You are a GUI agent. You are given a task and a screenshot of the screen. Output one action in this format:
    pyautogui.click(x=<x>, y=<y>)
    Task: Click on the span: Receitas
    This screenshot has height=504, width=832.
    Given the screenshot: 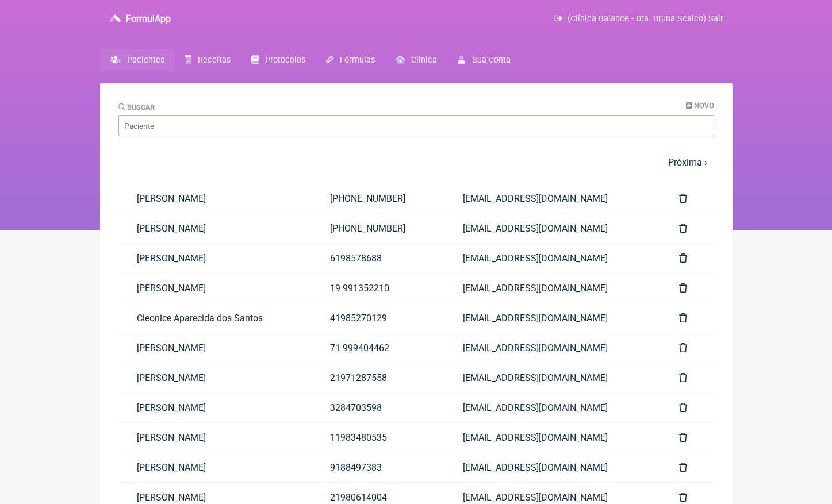 What is the action you would take?
    pyautogui.click(x=214, y=60)
    